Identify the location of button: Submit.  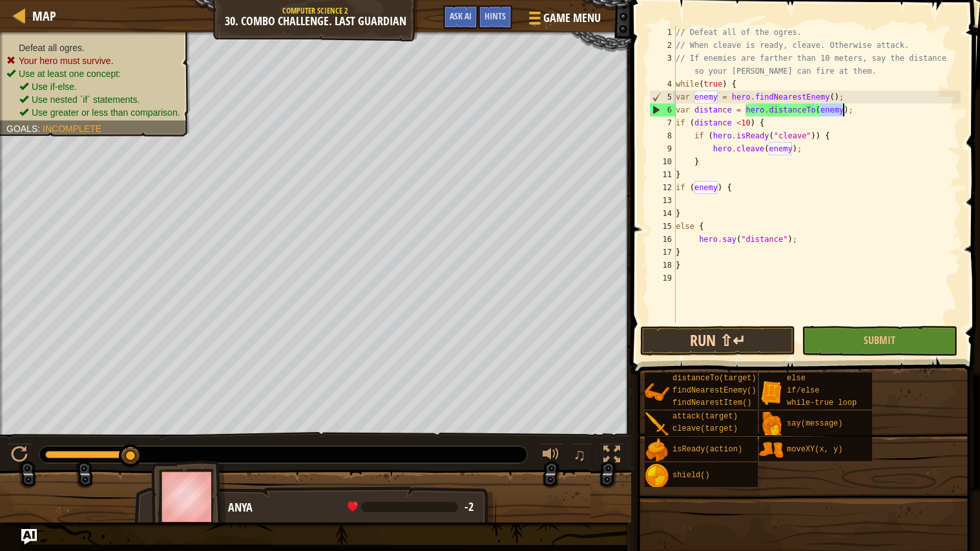
(880, 340).